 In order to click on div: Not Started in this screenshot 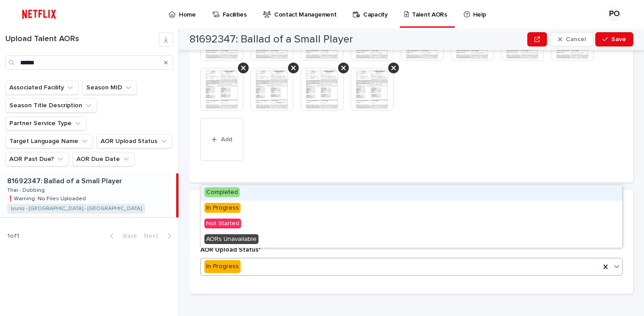, I will do `click(411, 224)`.